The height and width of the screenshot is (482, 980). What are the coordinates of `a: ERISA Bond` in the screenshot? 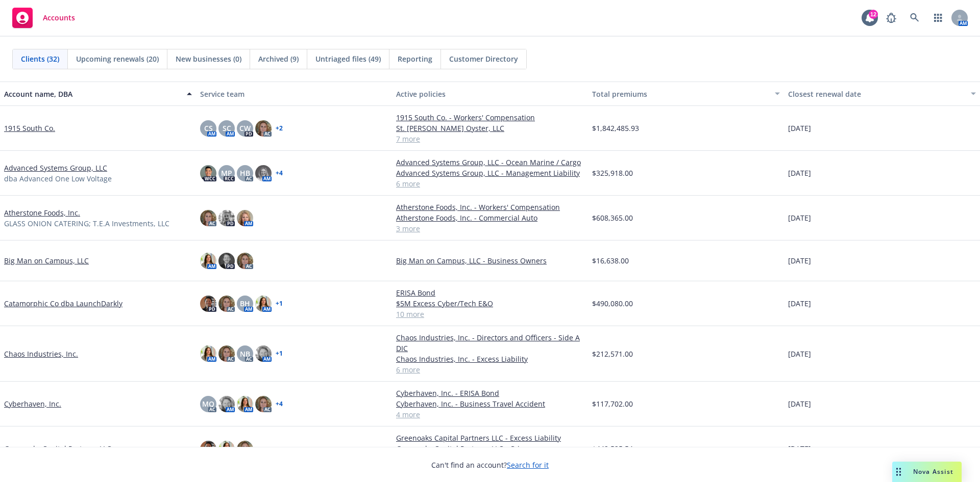 It's located at (490, 292).